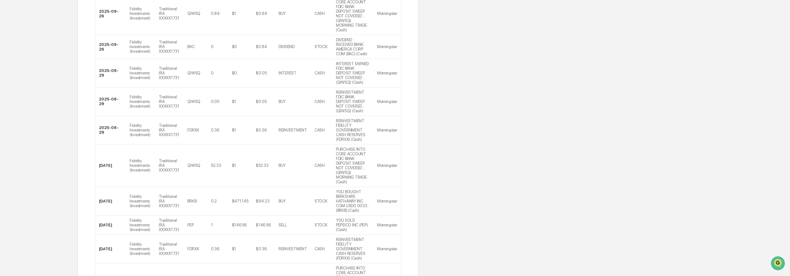 This screenshot has width=790, height=276. Describe the element at coordinates (109, 53) in the screenshot. I see `button: Start new chat` at that location.